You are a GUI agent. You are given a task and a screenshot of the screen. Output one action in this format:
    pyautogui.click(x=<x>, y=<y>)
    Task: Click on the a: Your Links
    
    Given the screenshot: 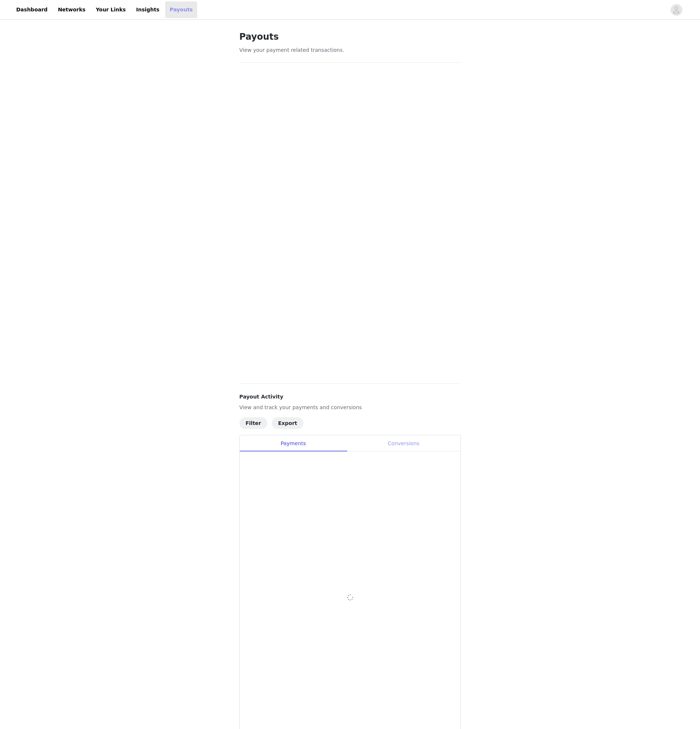 What is the action you would take?
    pyautogui.click(x=111, y=9)
    